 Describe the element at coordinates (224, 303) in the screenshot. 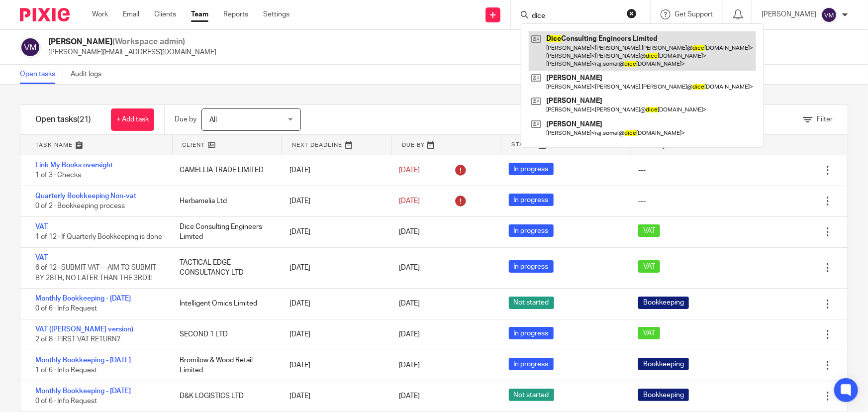

I see `div: Intelligent Omics Limited` at that location.